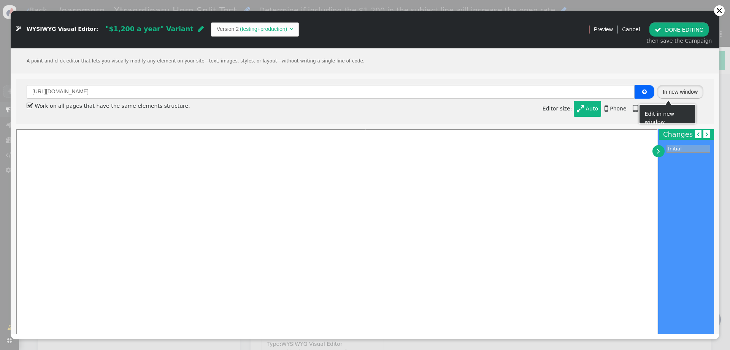  Describe the element at coordinates (588, 109) in the screenshot. I see `a:  Auto` at that location.